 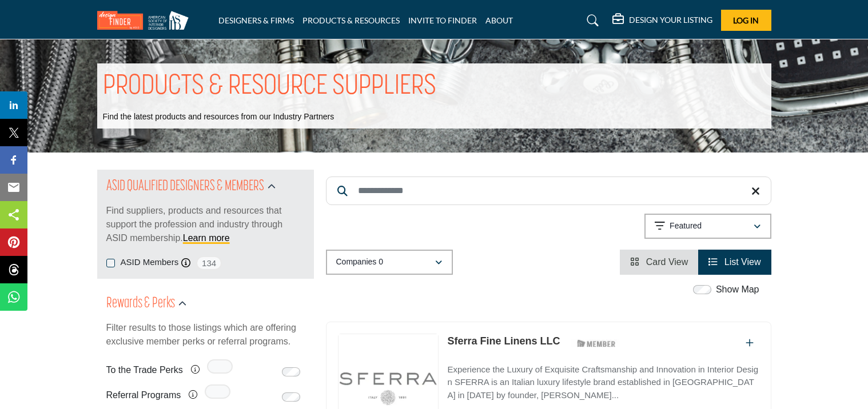 I want to click on h5: DESIGN YOUR LISTING, so click(x=671, y=20).